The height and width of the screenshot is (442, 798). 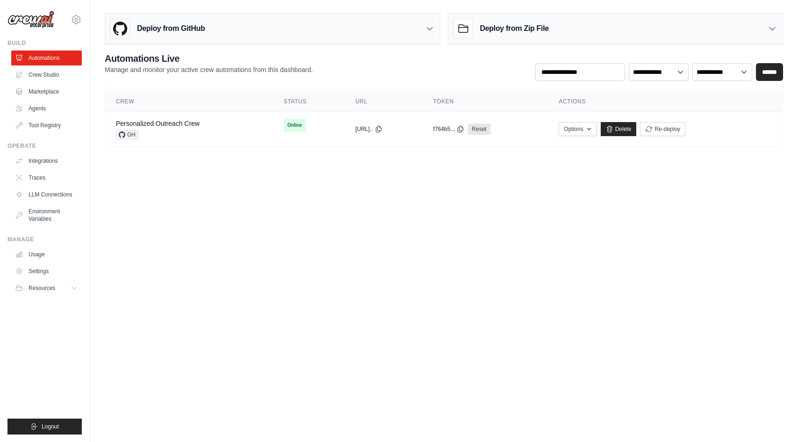 What do you see at coordinates (188, 101) in the screenshot?
I see `th: Crew` at bounding box center [188, 101].